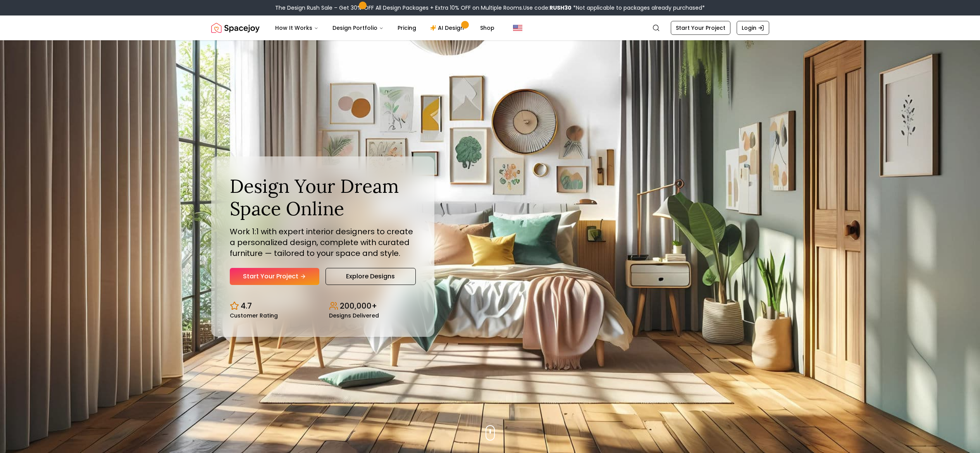 The height and width of the screenshot is (453, 980). What do you see at coordinates (358, 306) in the screenshot?
I see `p: 200,000+` at bounding box center [358, 306].